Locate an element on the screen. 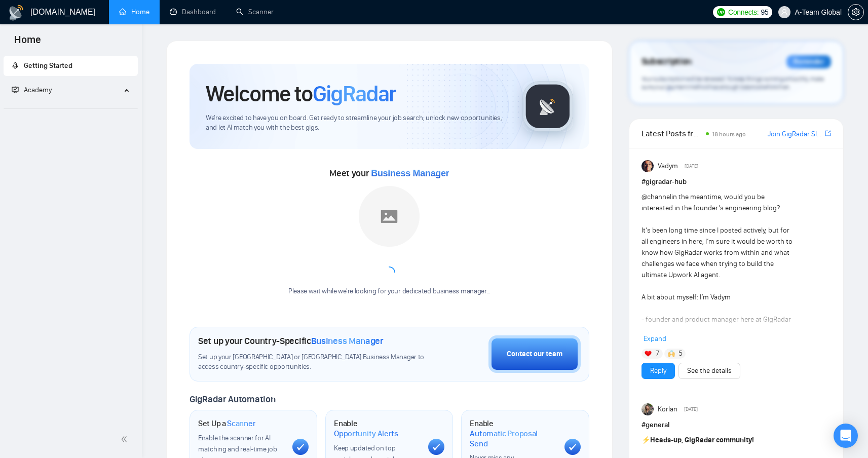 This screenshot has height=458, width=868. span: Automatic Proposal Send is located at coordinates (513, 438).